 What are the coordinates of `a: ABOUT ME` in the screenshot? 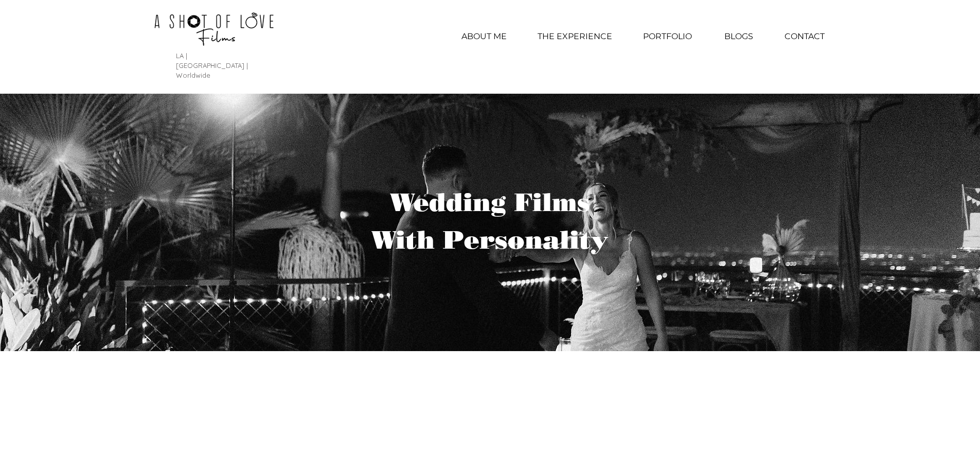 It's located at (484, 36).